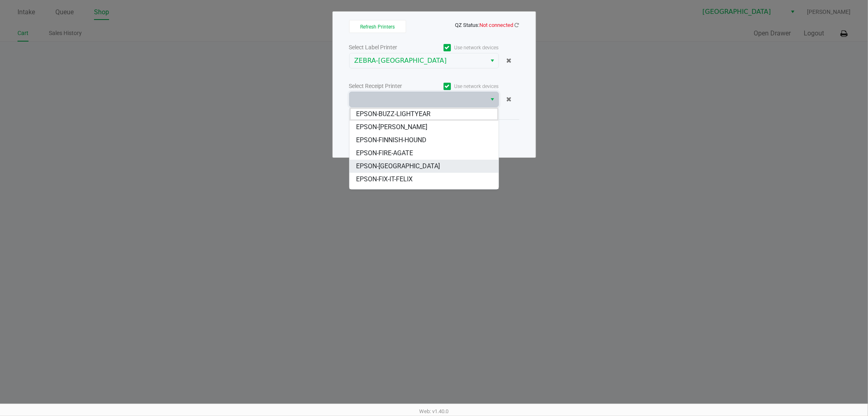  Describe the element at coordinates (378, 26) in the screenshot. I see `button: Refresh Printers` at that location.